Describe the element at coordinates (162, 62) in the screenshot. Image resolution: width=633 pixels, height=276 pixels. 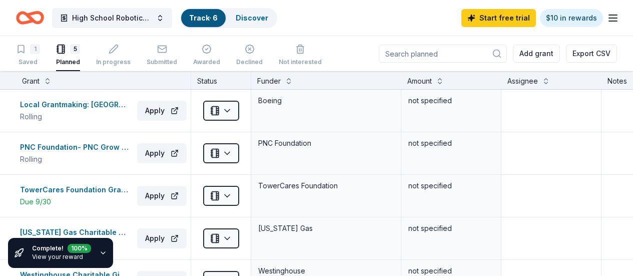
I see `div: Submitted` at that location.